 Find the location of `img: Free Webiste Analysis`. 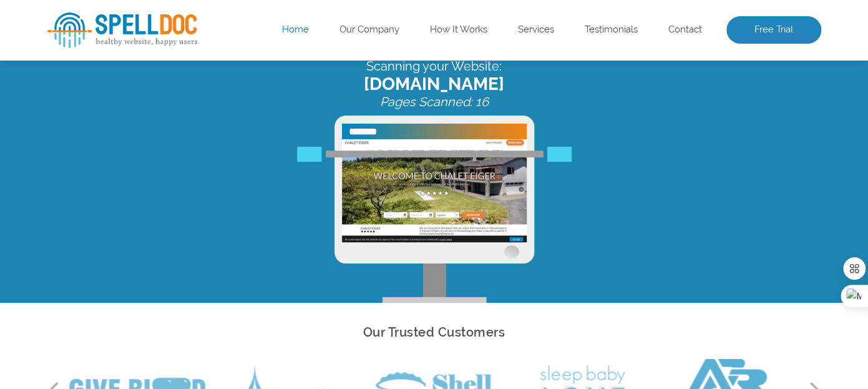

img: Free Webiste Analysis is located at coordinates (434, 146).